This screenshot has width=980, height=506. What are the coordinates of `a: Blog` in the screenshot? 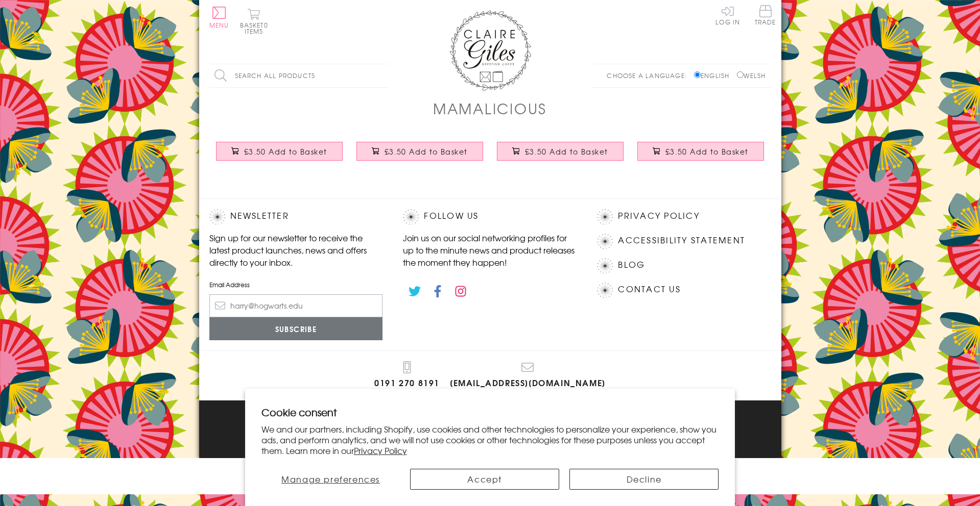 It's located at (631, 265).